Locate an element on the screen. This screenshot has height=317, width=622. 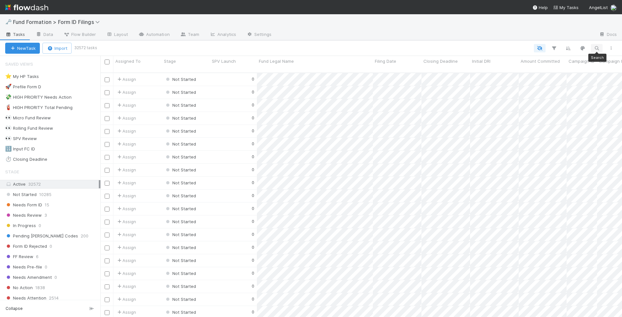
span: Needs Form ID is located at coordinates (24, 205).